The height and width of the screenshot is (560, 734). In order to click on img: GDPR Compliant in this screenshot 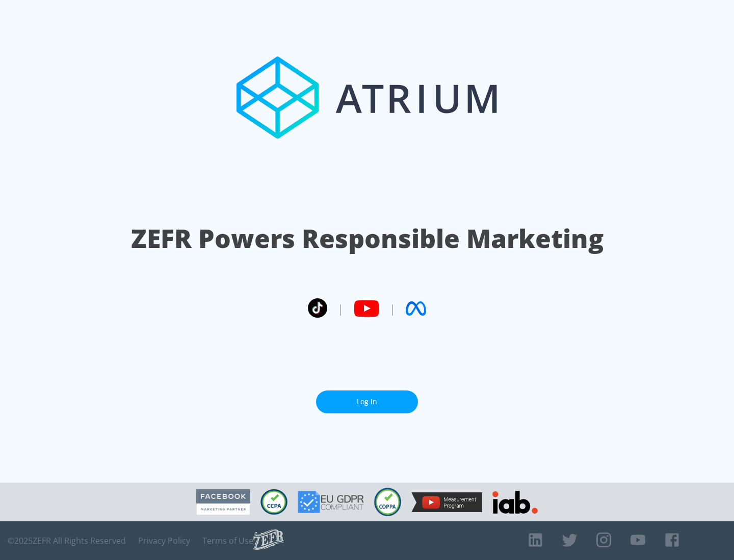, I will do `click(331, 502)`.